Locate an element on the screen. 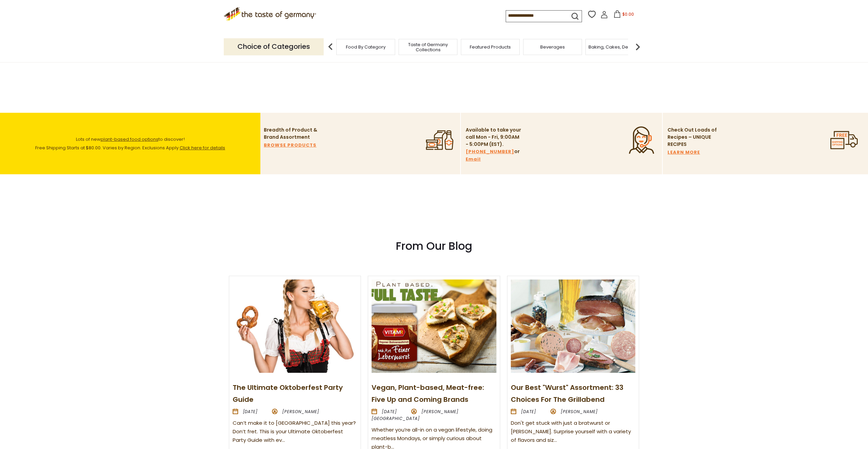  span: Featured Products is located at coordinates (490, 47).